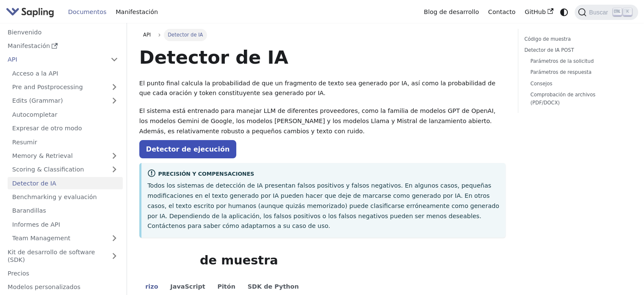 The height and width of the screenshot is (295, 644). I want to click on a: Consejos, so click(578, 83).